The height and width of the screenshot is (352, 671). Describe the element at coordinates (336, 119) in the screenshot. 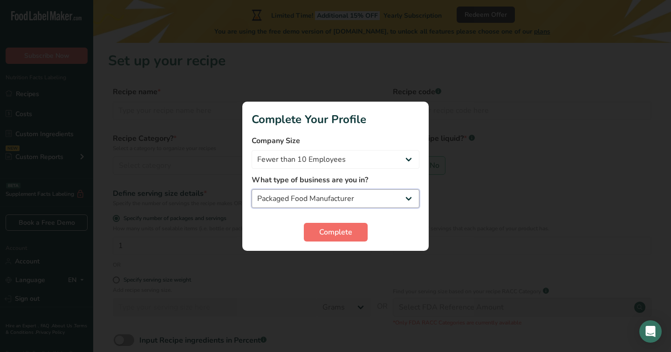

I see `h1: Complete Your Profile` at that location.